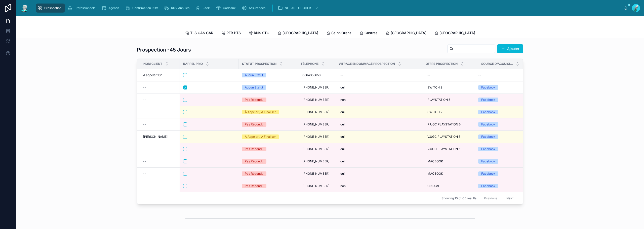 The width and height of the screenshot is (644, 229). I want to click on span: non, so click(343, 186).